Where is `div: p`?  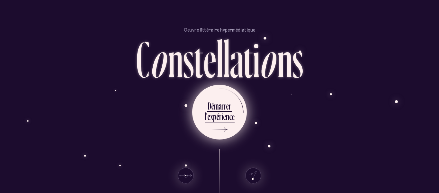
div: p is located at coordinates (215, 116).